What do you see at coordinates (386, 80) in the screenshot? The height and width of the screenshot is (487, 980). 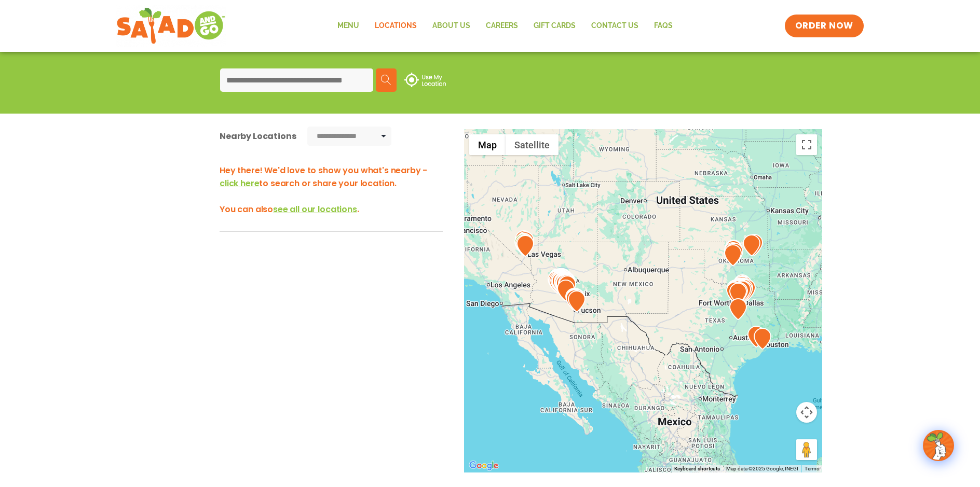 I see `img: search.svg` at bounding box center [386, 80].